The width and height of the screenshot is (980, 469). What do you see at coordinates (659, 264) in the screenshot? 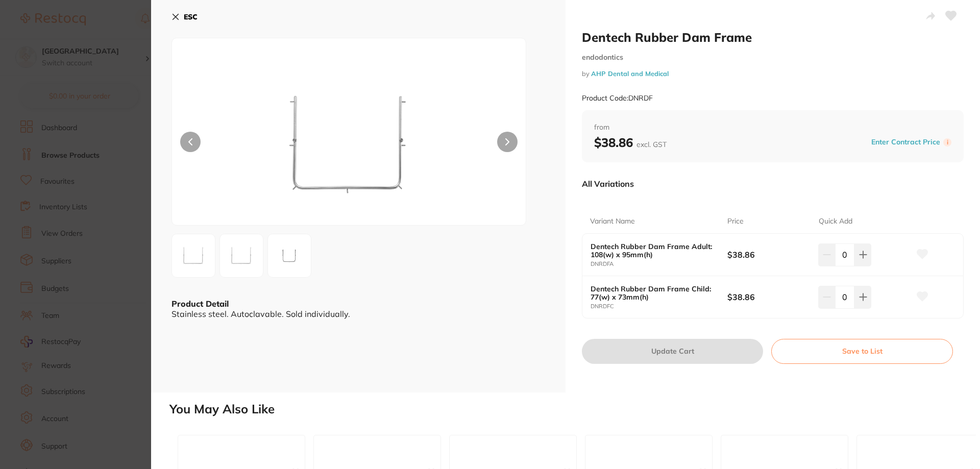
I see `small: DNRDFA` at bounding box center [659, 264].